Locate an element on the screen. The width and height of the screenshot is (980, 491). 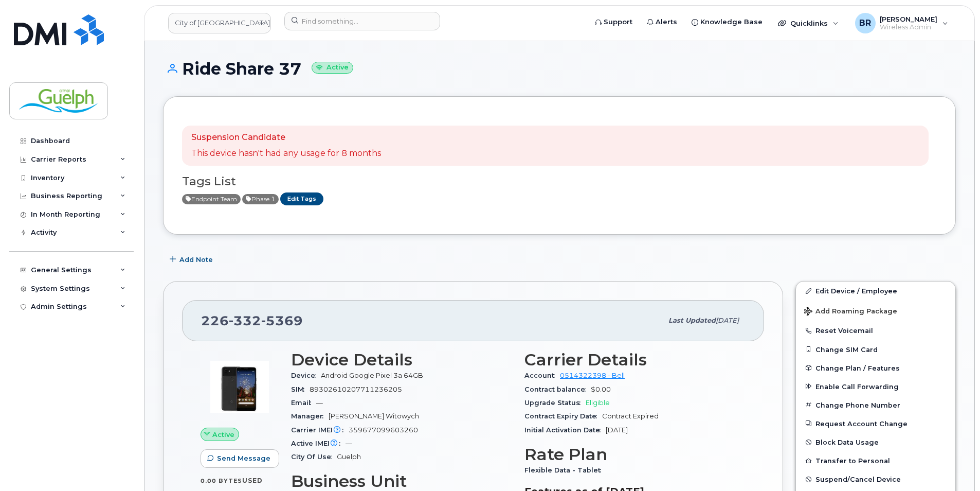
button: Change SIM Card is located at coordinates (876, 349).